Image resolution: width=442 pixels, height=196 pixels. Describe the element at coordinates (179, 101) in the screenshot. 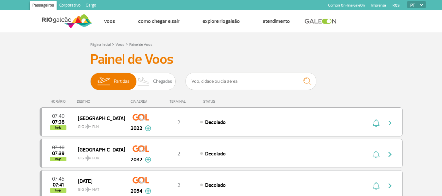

I see `div: TERMINAL` at that location.